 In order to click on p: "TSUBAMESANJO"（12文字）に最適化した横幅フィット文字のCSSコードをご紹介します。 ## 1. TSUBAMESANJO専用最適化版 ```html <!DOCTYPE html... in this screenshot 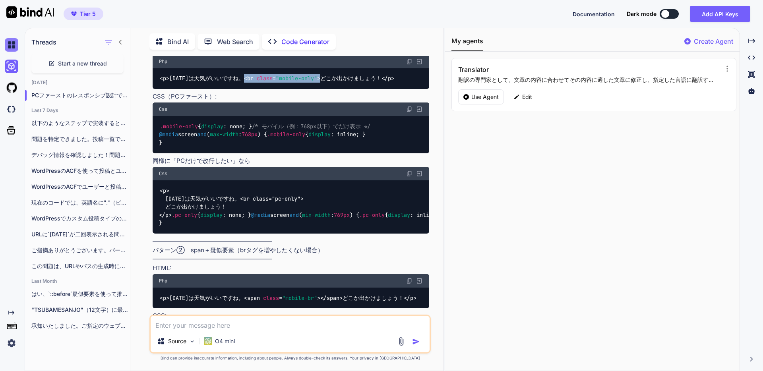, I will do `click(81, 310)`.